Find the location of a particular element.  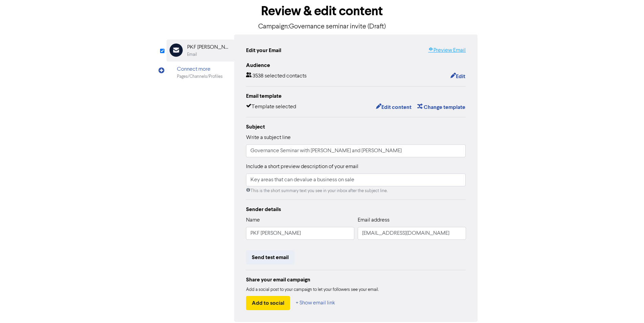

div: 3538 selected contacts is located at coordinates (276, 77).